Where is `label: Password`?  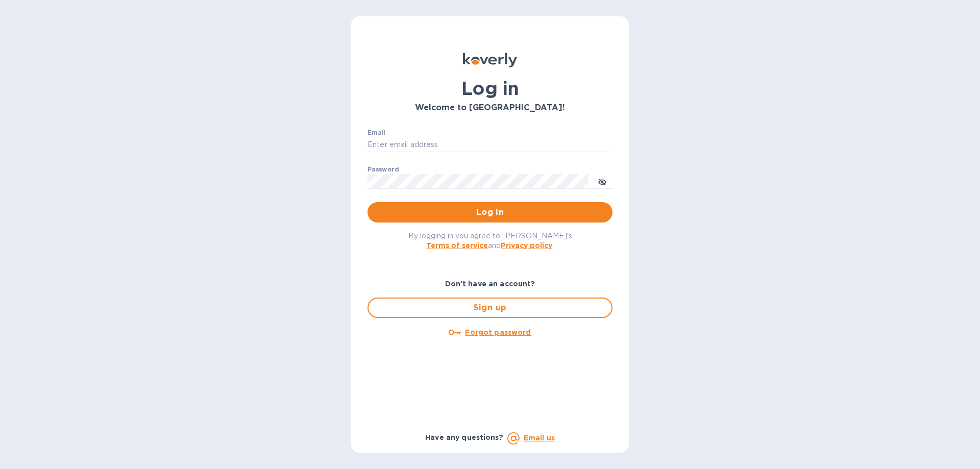
label: Password is located at coordinates (383, 169).